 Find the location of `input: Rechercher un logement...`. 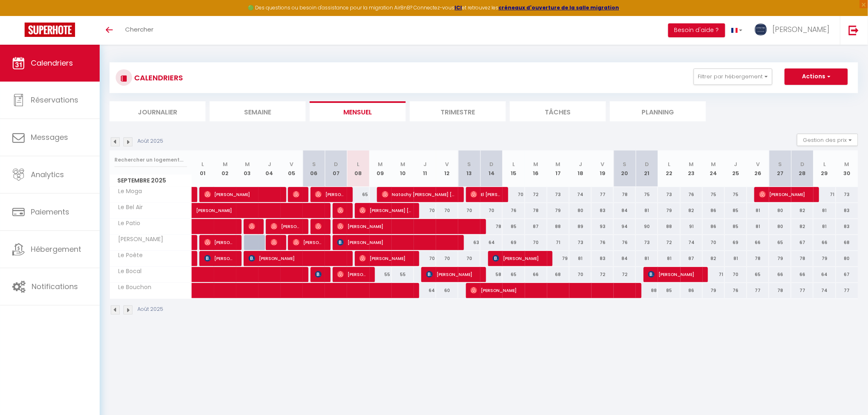

input: Rechercher un logement... is located at coordinates (151, 160).